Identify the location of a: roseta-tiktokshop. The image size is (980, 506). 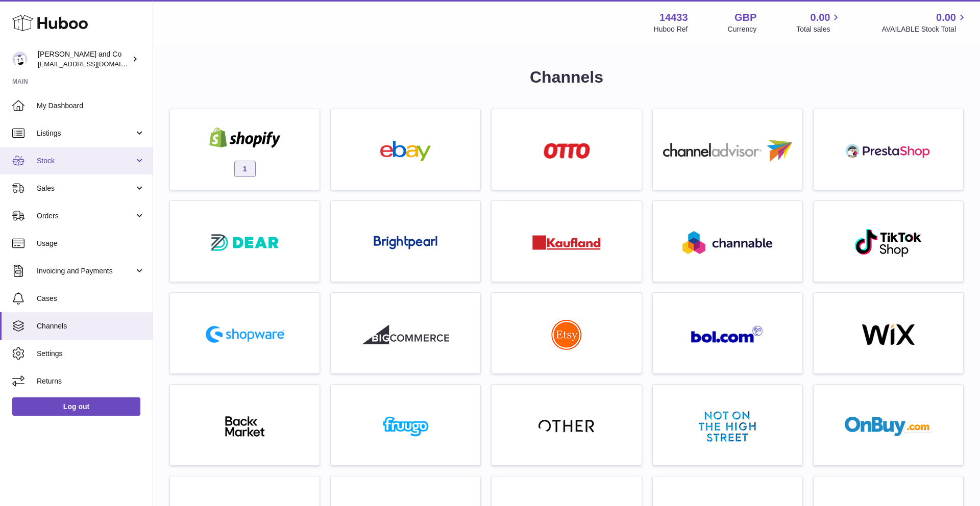
(888, 242).